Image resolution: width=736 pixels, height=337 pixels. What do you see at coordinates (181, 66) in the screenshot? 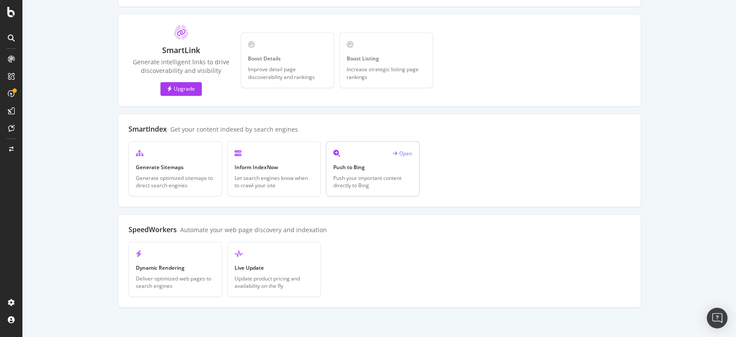
I see `div: Generate intelligent links to drive discoverability and visibility` at bounding box center [181, 66].